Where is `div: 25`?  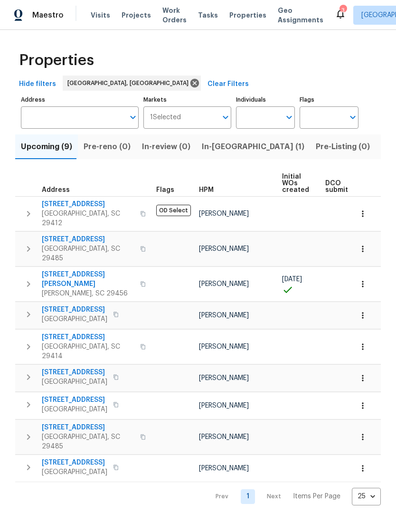
div: 25 is located at coordinates (366, 496).